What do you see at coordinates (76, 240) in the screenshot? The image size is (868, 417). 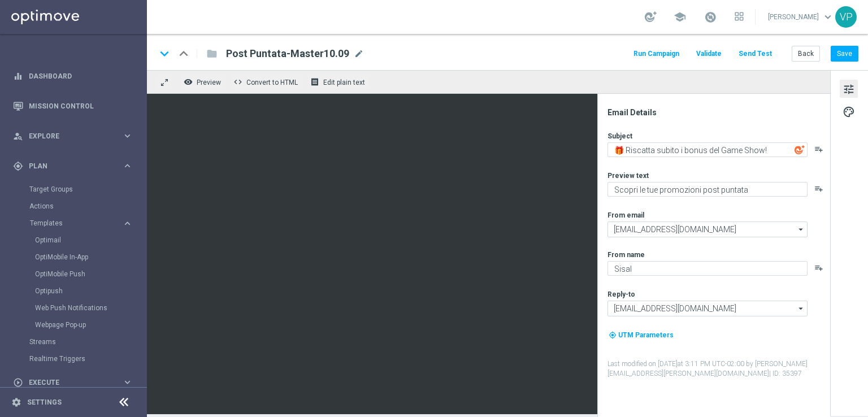 I see `a: Optimail` at bounding box center [76, 240].